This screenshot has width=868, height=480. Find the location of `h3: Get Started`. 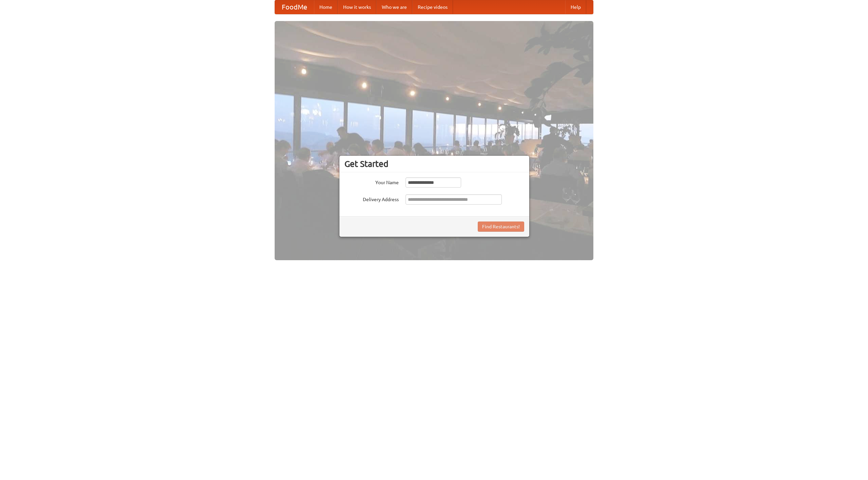

h3: Get Started is located at coordinates (435, 164).